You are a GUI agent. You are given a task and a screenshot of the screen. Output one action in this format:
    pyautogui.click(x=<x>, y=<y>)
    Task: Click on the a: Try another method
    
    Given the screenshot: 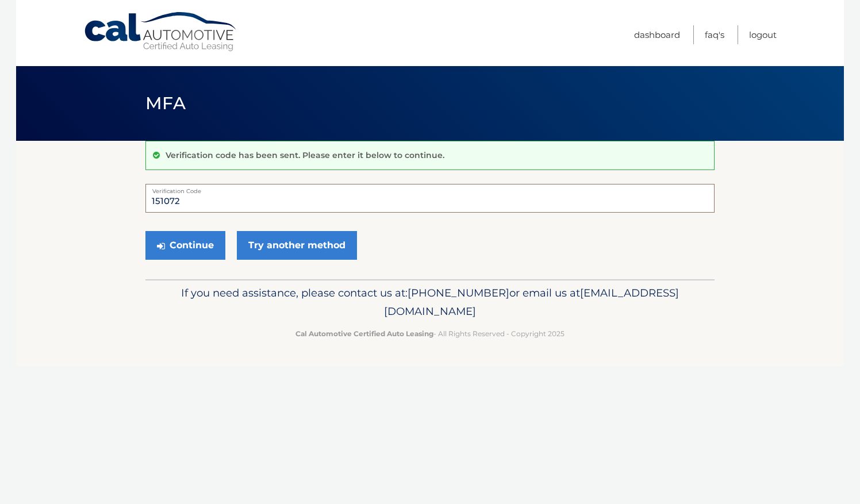 What is the action you would take?
    pyautogui.click(x=297, y=245)
    